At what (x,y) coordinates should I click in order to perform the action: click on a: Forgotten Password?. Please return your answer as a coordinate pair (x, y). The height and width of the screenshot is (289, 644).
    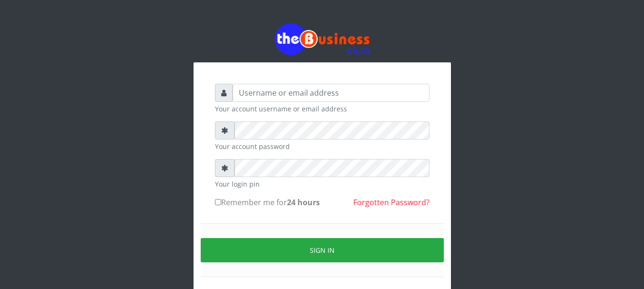
    Looking at the image, I should click on (391, 202).